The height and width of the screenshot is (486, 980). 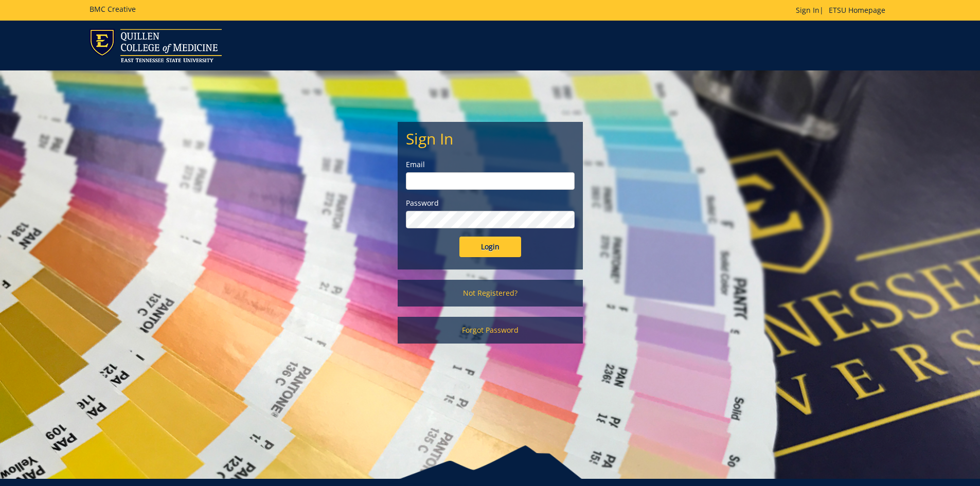 I want to click on h2: Sign In, so click(x=490, y=138).